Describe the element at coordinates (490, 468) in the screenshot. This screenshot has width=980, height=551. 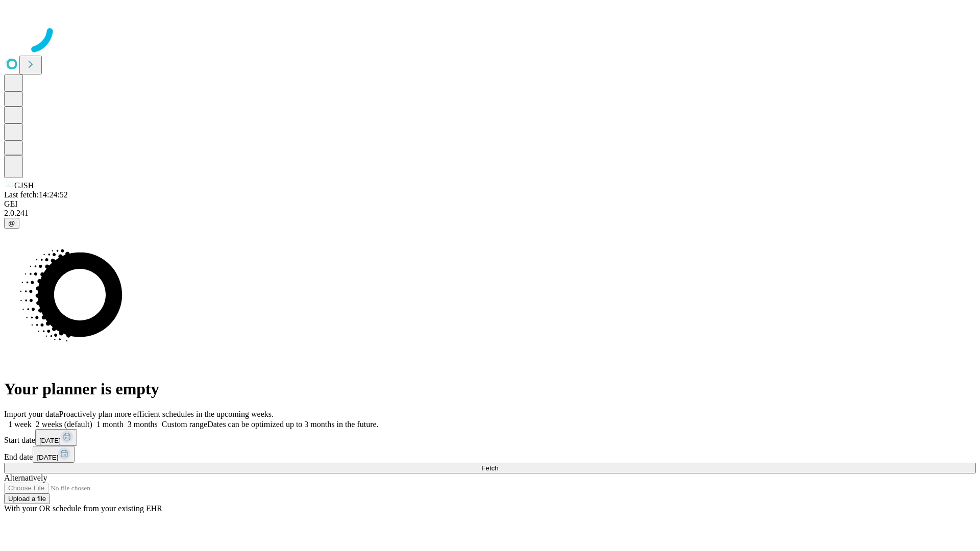
I see `button: Fetch` at that location.